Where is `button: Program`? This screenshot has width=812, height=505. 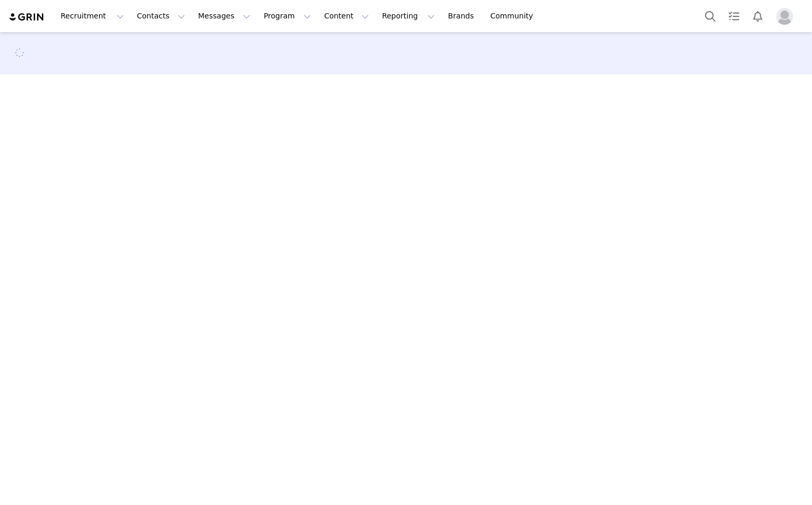 button: Program is located at coordinates (287, 16).